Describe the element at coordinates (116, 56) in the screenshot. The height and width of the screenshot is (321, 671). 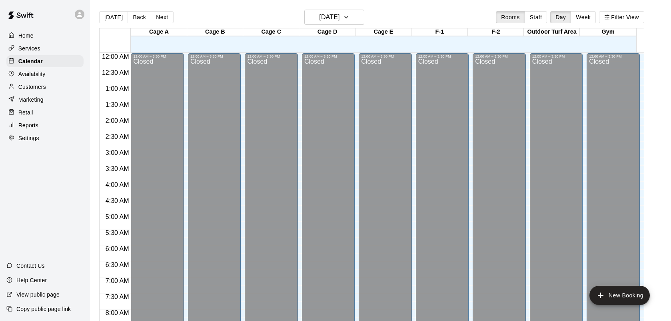
I see `span: 12:00 AM` at that location.